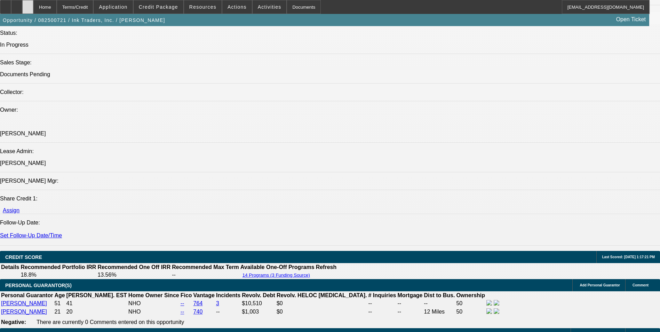 The height and width of the screenshot is (332, 660). What do you see at coordinates (640, 285) in the screenshot?
I see `span: Comment` at bounding box center [640, 285].